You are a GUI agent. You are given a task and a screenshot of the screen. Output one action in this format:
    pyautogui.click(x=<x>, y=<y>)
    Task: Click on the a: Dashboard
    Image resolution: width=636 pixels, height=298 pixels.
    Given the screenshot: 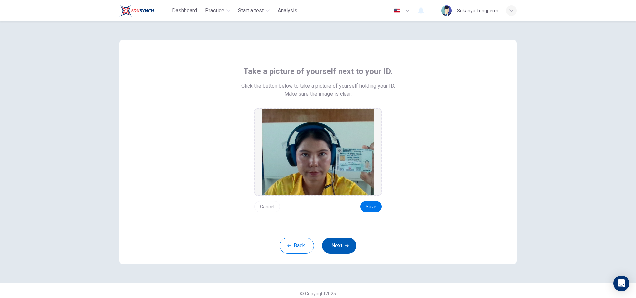 What is the action you would take?
    pyautogui.click(x=185, y=11)
    